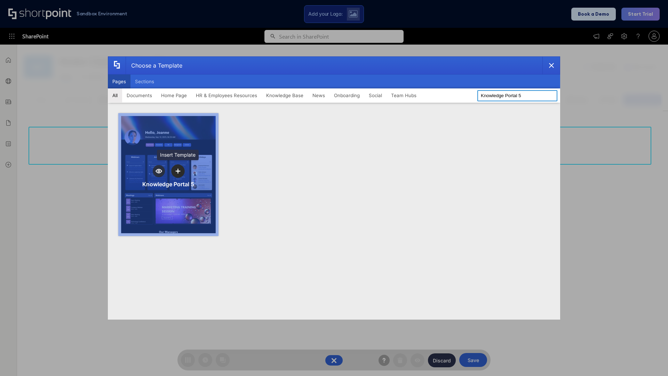 The width and height of the screenshot is (668, 376). Describe the element at coordinates (375, 95) in the screenshot. I see `button: Social` at that location.